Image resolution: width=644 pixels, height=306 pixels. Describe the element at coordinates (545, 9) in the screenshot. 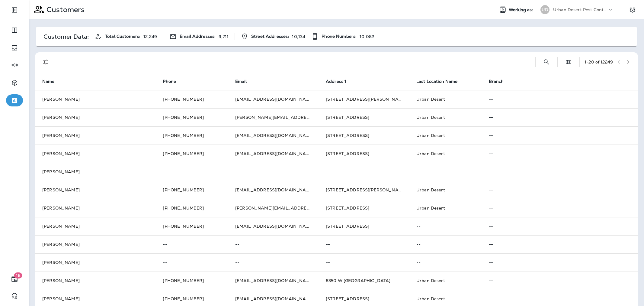

I see `div: UD` at that location.